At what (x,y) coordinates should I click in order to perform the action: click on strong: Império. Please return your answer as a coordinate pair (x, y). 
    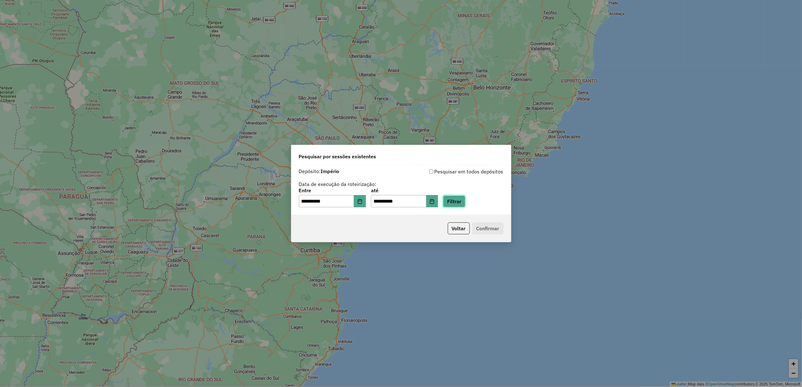
    Looking at the image, I should click on (330, 171).